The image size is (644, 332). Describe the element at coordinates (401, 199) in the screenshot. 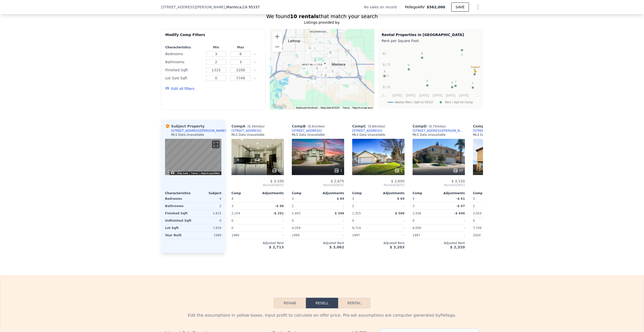

I see `span: $ 69` at that location.